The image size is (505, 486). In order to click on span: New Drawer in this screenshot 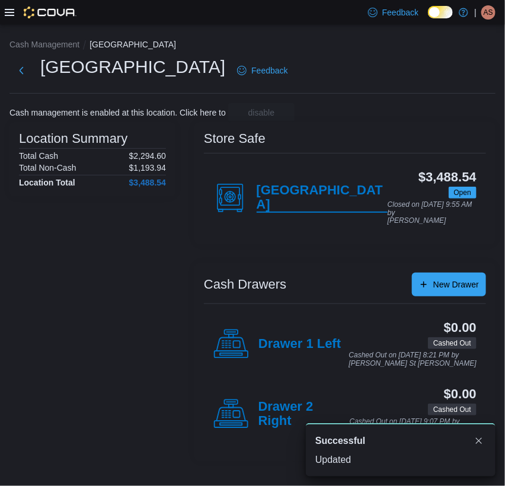, I will do `click(456, 284)`.